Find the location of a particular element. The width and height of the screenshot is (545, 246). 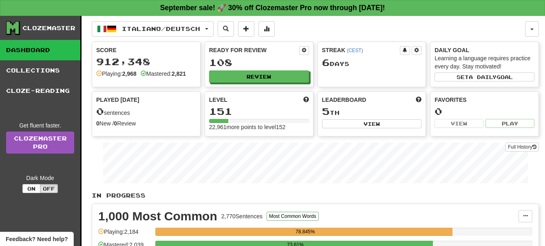

button: Seta dailygoal is located at coordinates (484, 77).